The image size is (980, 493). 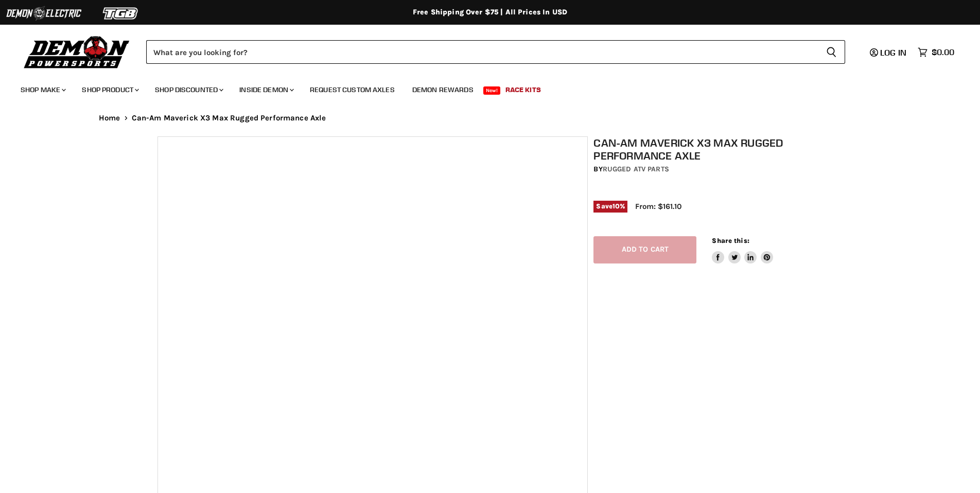 What do you see at coordinates (110, 89) in the screenshot?
I see `a: Shop Product` at bounding box center [110, 89].